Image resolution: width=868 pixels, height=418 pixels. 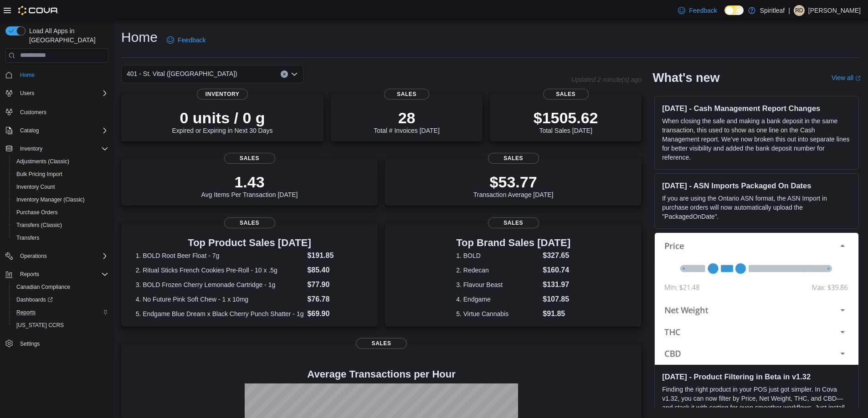 What do you see at coordinates (27, 238) in the screenshot?
I see `a: Transfers` at bounding box center [27, 238].